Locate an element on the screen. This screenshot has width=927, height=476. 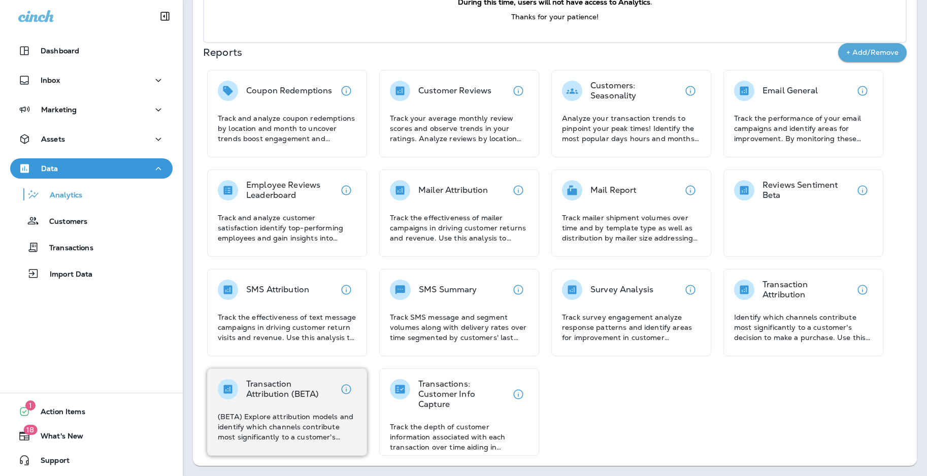
p: Coupon Redemptions is located at coordinates (289, 91).